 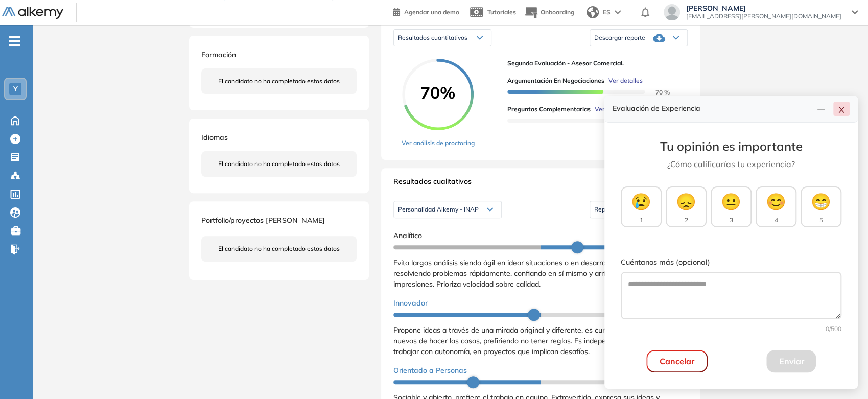 What do you see at coordinates (550, 12) in the screenshot?
I see `button: Onboarding` at bounding box center [550, 12].